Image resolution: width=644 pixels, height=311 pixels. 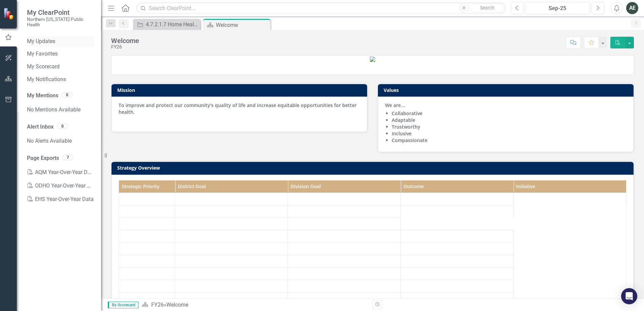 I want to click on h3: Mission, so click(x=240, y=90).